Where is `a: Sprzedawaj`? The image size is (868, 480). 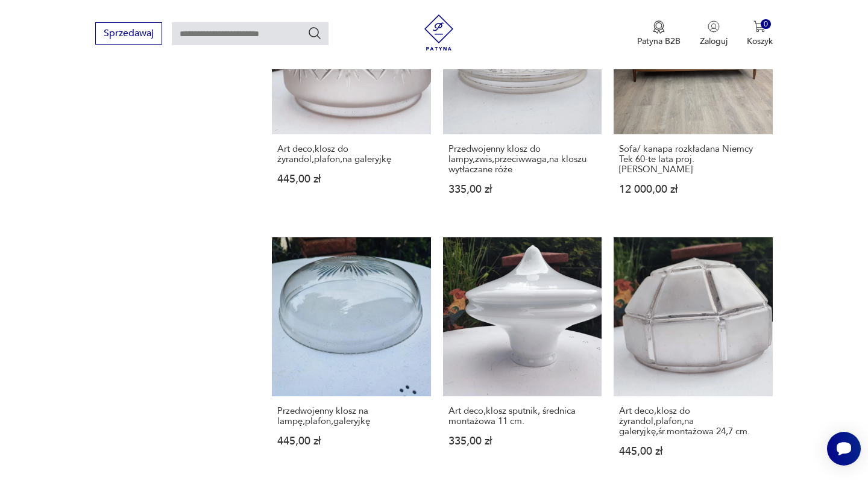
a: Sprzedawaj is located at coordinates (128, 34).